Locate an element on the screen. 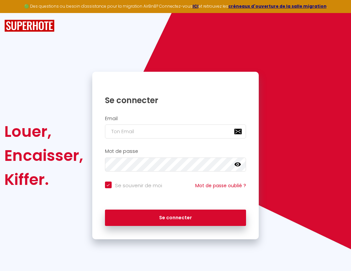  a: créneaux d'ouverture de la salle migration is located at coordinates (277, 6).